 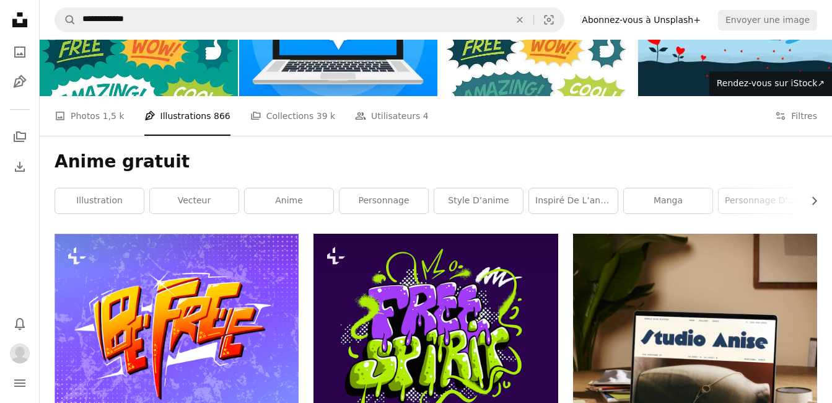 What do you see at coordinates (771, 84) in the screenshot?
I see `a: Rendez-vous sur iStock↗` at bounding box center [771, 84].